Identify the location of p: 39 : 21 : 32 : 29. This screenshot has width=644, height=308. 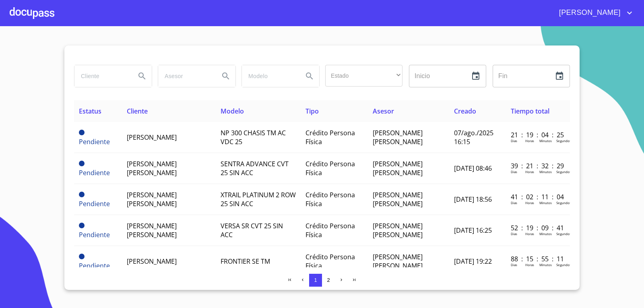
(538, 166).